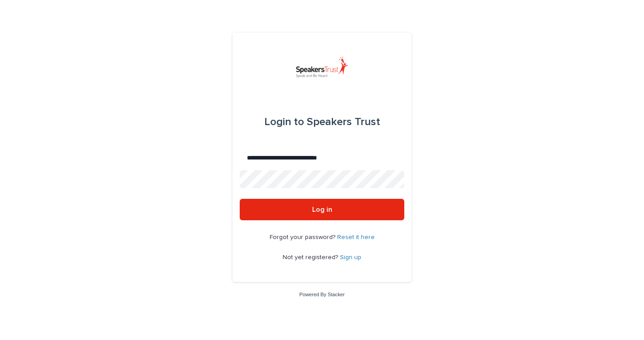 The width and height of the screenshot is (644, 340). I want to click on span: Login to, so click(284, 122).